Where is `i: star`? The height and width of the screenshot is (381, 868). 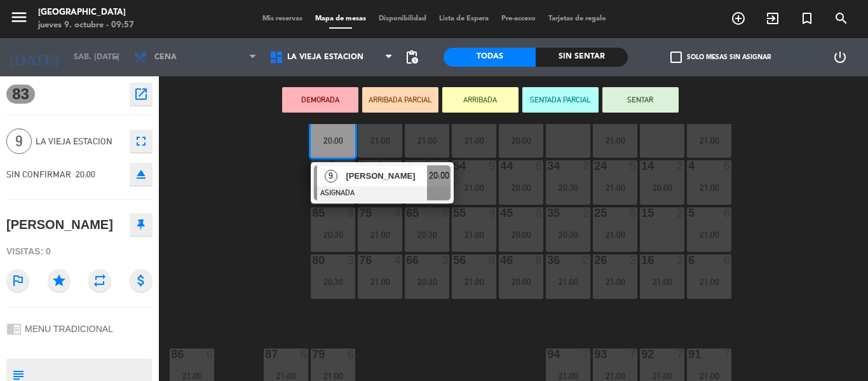
i: star is located at coordinates (59, 281).